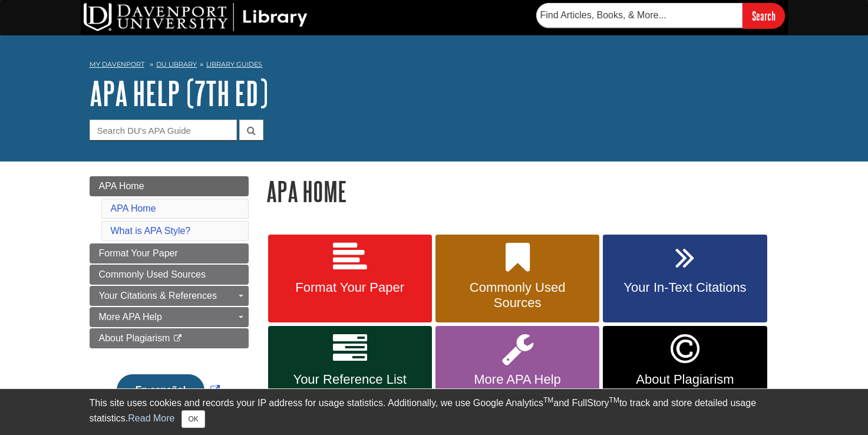  What do you see at coordinates (660, 16) in the screenshot?
I see `form: Searches DU Library's articles, books, and more` at bounding box center [660, 16].